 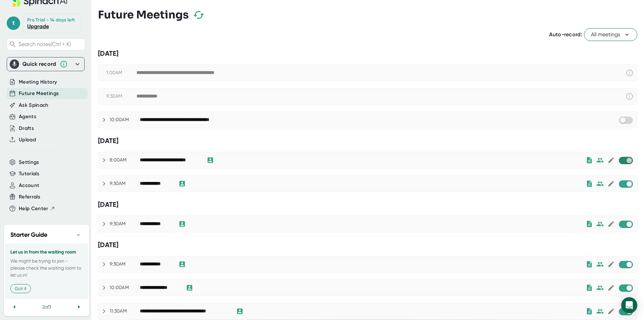 I want to click on div: 8:00AM, so click(x=125, y=160).